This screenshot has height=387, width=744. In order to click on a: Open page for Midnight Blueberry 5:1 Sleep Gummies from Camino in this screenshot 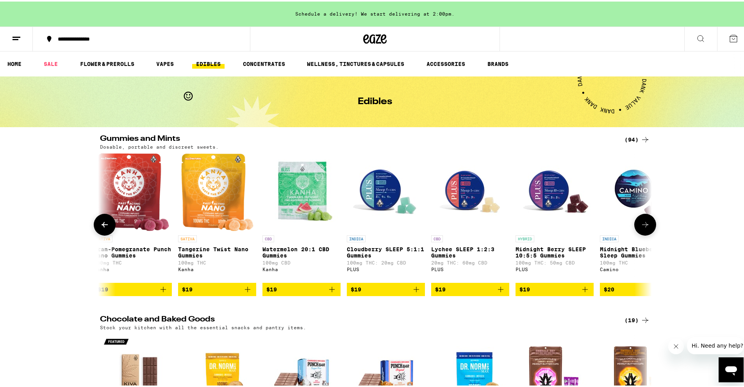, I will do `click(639, 217)`.